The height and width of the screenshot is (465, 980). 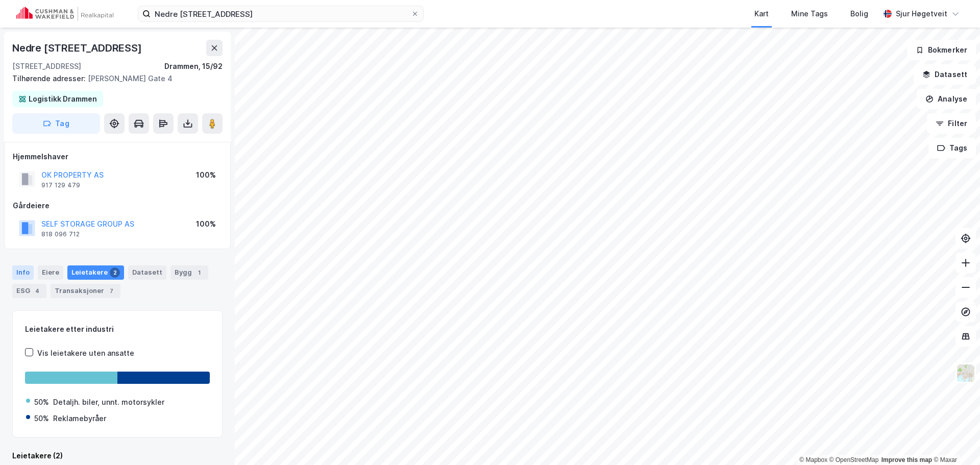 What do you see at coordinates (60, 235) in the screenshot?
I see `div: 818 096 712` at bounding box center [60, 235].